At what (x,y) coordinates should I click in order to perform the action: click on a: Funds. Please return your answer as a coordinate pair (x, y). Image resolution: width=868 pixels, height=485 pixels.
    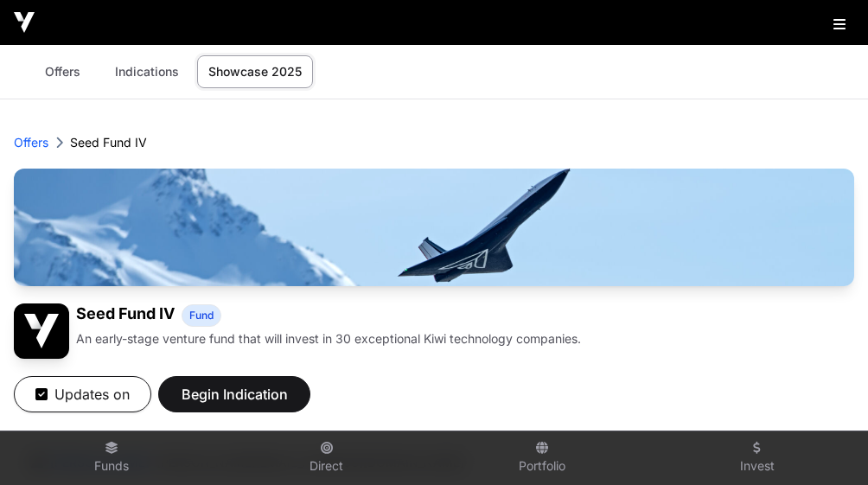
    Looking at the image, I should click on (110, 458).